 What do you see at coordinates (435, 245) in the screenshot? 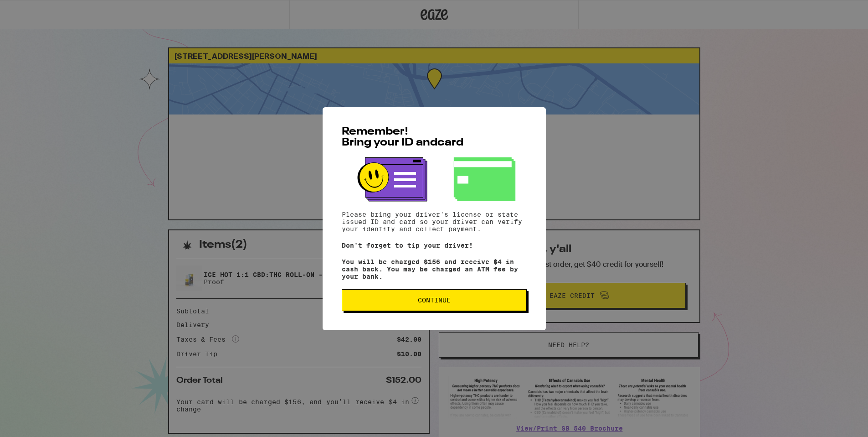
I see `p: Don't forget to tip your driver!` at bounding box center [435, 245].